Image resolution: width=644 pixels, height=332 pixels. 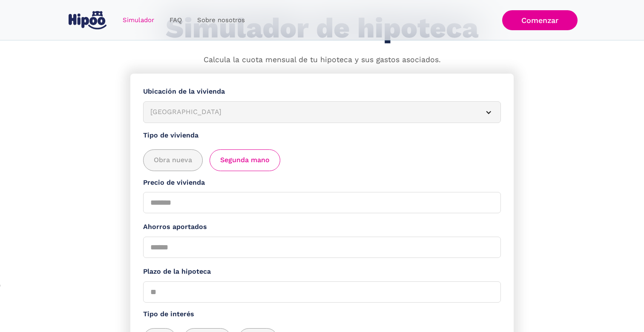 I want to click on a: home, so click(x=87, y=20).